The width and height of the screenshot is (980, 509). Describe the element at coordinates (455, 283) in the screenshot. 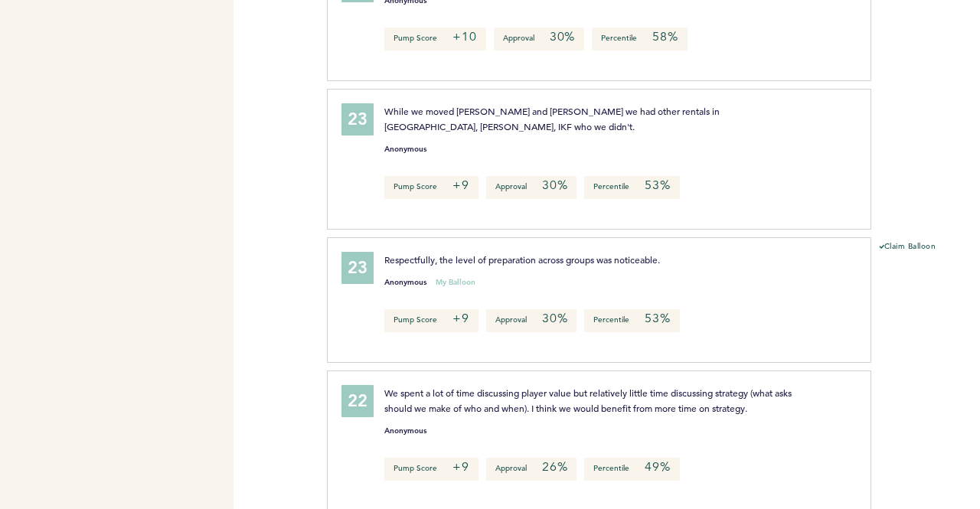

I see `small: My Balloon` at that location.